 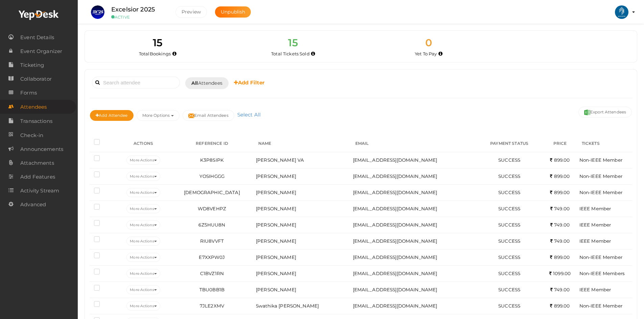 What do you see at coordinates (133, 9) in the screenshot?
I see `label: Excelsior 2025` at bounding box center [133, 9].